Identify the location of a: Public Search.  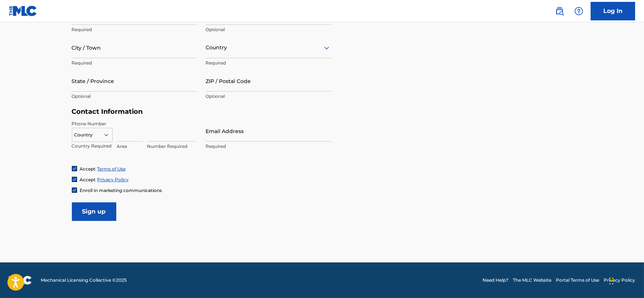
(560, 11).